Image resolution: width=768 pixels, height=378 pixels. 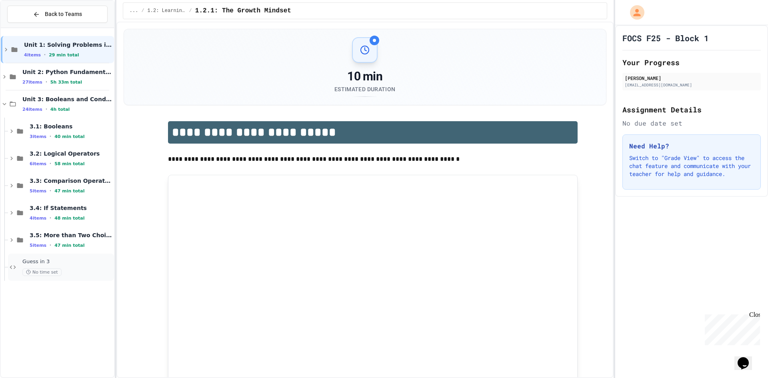 I want to click on span: 3.3: Comparison Operators, so click(x=71, y=181).